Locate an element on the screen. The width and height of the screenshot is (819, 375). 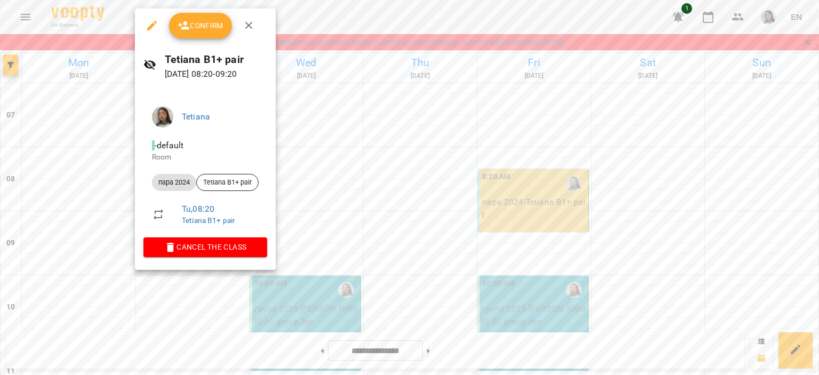
div: Tetiana B1+ pair is located at coordinates (227, 182).